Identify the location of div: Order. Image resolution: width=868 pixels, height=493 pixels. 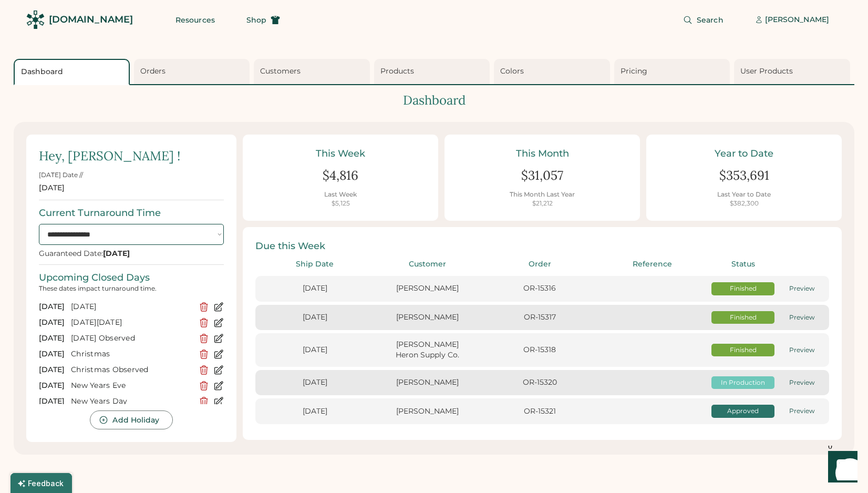
(540, 265).